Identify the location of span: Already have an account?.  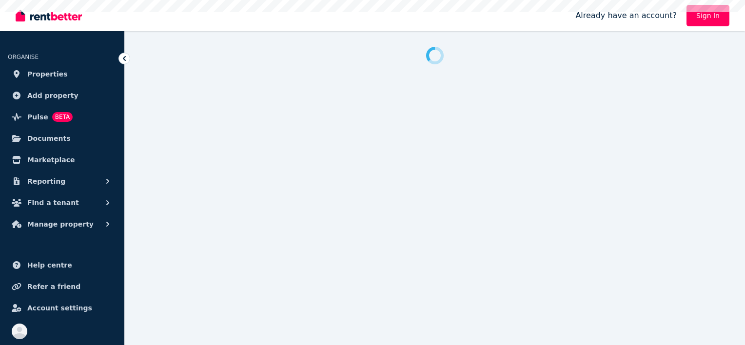
(626, 16).